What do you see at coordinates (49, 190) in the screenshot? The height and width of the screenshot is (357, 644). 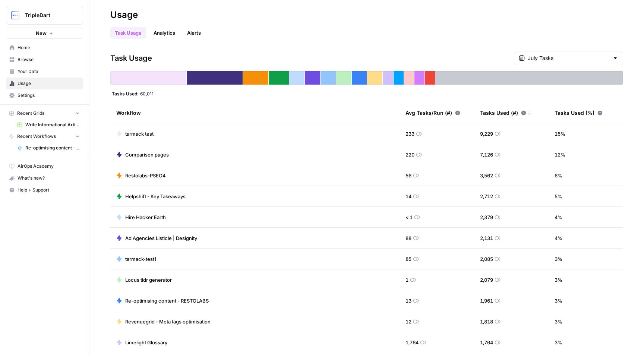 I see `span: Help + Support` at bounding box center [49, 190].